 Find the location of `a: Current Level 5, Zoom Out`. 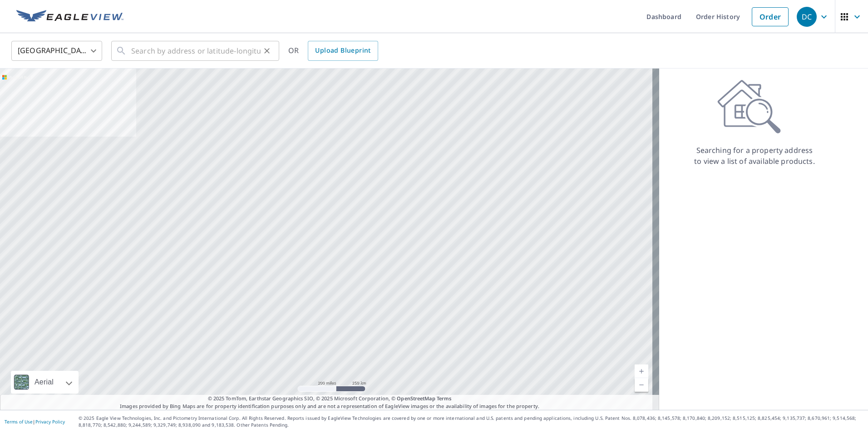

a: Current Level 5, Zoom Out is located at coordinates (642, 385).